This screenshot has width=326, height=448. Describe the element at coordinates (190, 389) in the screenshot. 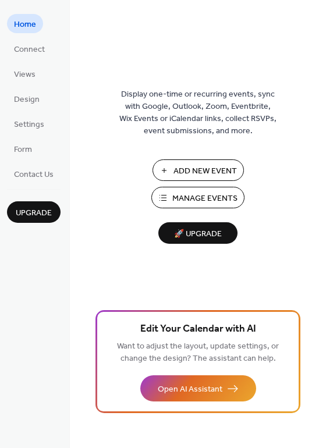

I see `span: Open AI Assistant` at that location.